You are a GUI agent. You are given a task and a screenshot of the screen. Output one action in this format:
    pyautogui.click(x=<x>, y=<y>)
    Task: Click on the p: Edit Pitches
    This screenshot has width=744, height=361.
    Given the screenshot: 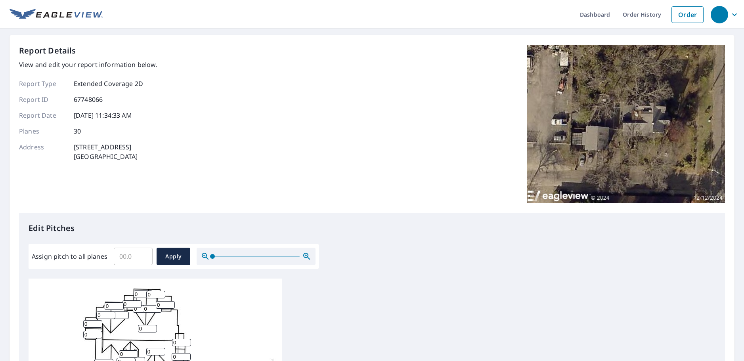 What is the action you would take?
    pyautogui.click(x=372, y=228)
    